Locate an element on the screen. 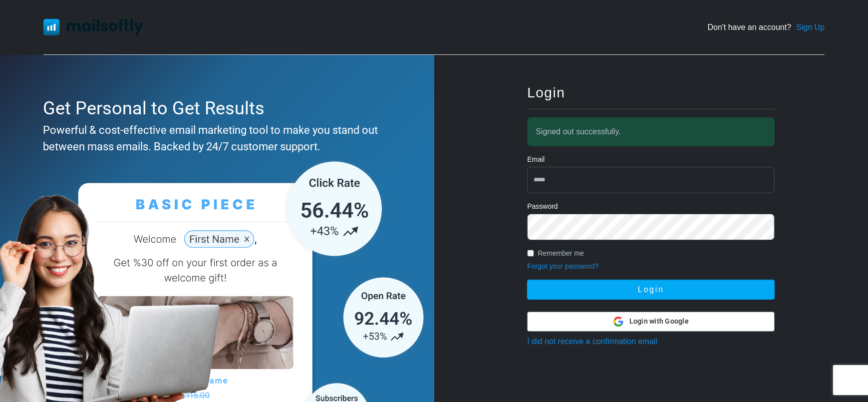 The image size is (868, 402). span: Login with Google is located at coordinates (659, 321).